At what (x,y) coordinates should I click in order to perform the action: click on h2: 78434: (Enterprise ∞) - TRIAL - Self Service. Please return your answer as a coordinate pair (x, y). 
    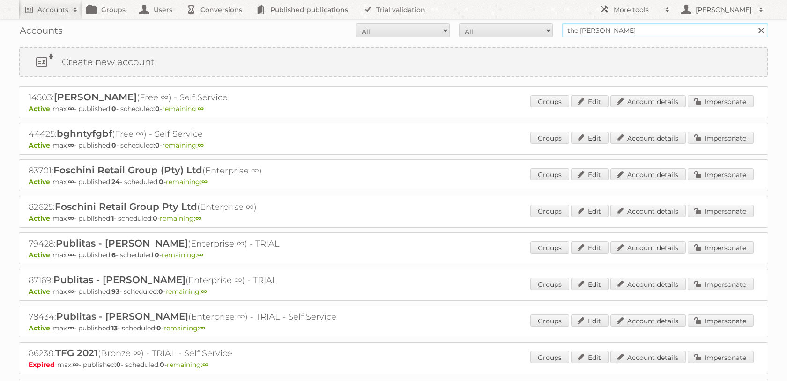
    Looking at the image, I should click on (193, 317).